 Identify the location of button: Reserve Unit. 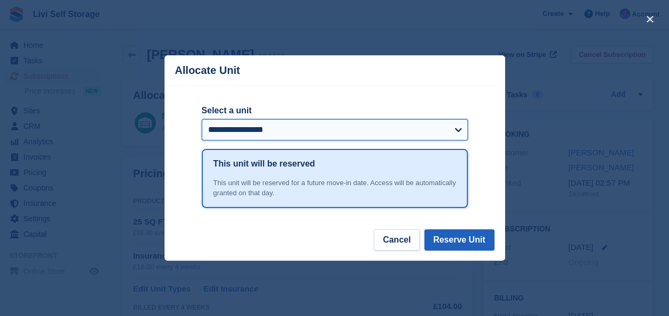
(460, 240).